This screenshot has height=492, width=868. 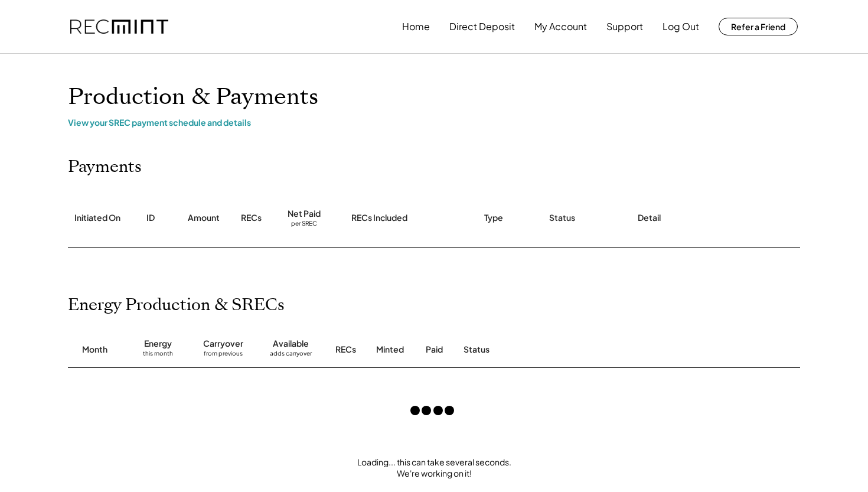 I want to click on div: Net Paid, so click(x=304, y=214).